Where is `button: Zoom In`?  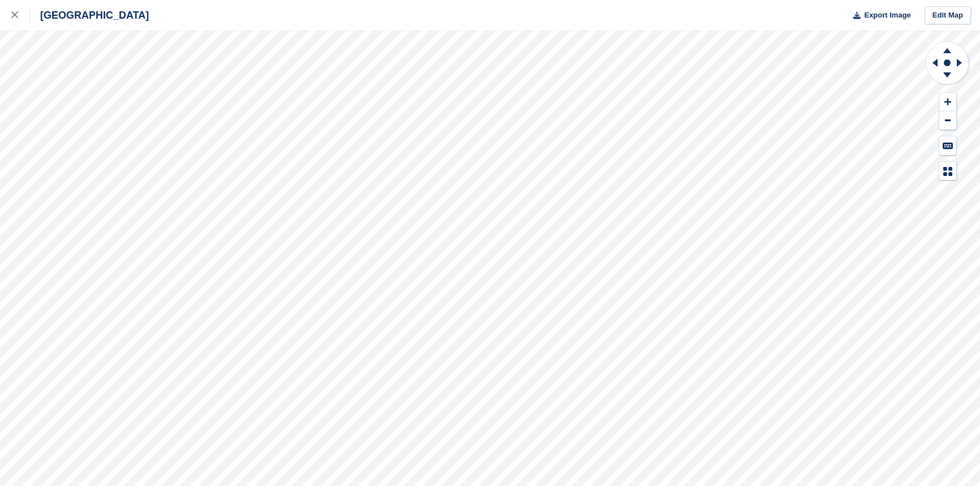 button: Zoom In is located at coordinates (948, 102).